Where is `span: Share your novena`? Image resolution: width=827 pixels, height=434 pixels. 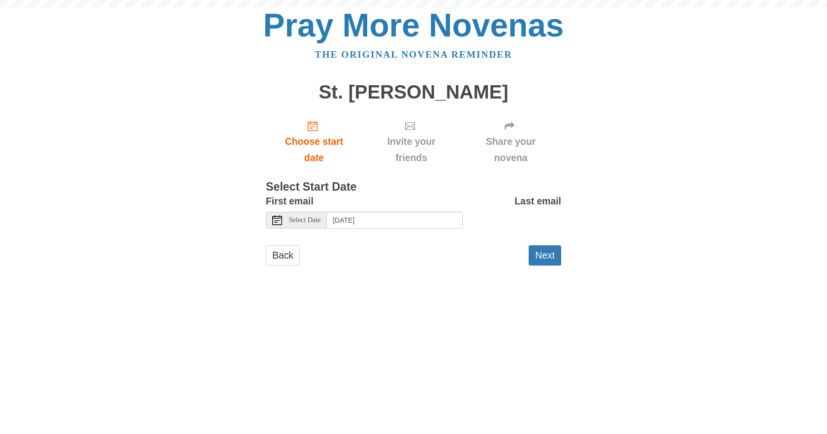
span: Share your novena is located at coordinates (510, 150).